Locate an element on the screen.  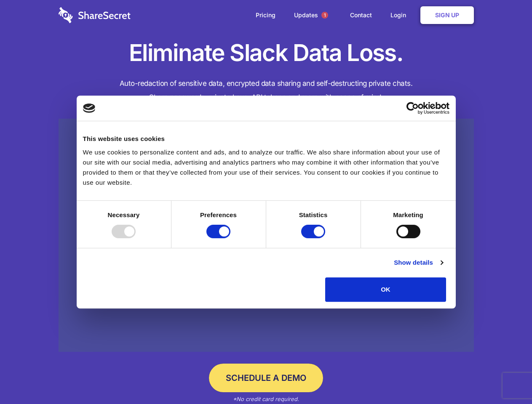
a: Schedule a Demo is located at coordinates (266, 378).